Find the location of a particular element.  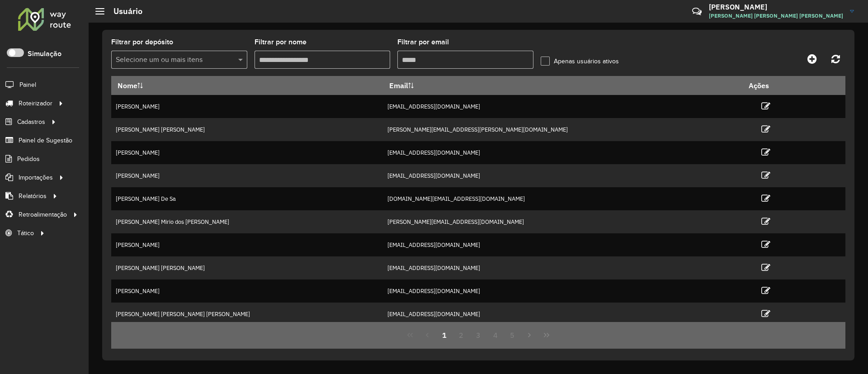

label: Apenas usuários ativos is located at coordinates (580, 61).